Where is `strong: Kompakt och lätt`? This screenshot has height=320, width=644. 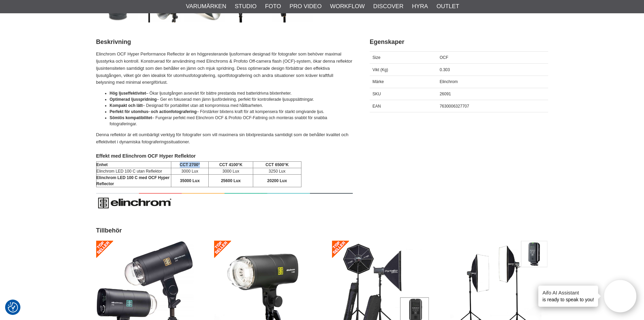 strong: Kompakt och lätt is located at coordinates (126, 105).